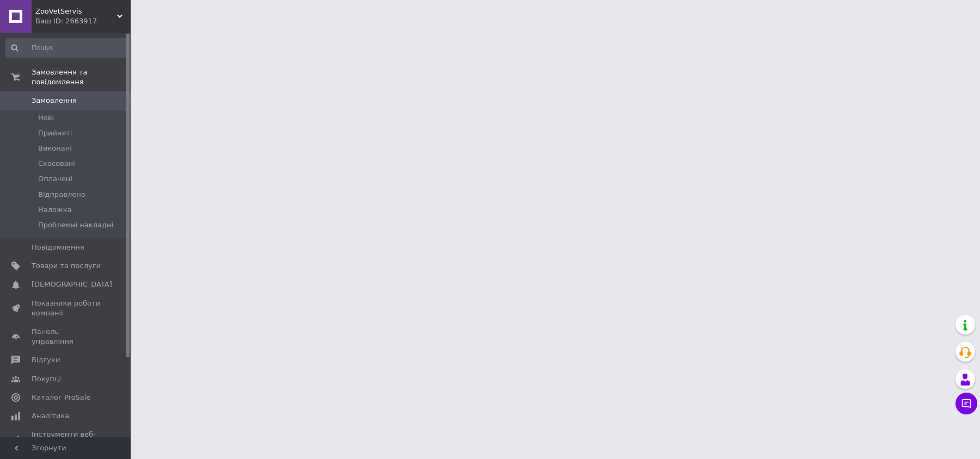  Describe the element at coordinates (83, 21) in the screenshot. I see `div: Ваш ID: 2663917` at that location.